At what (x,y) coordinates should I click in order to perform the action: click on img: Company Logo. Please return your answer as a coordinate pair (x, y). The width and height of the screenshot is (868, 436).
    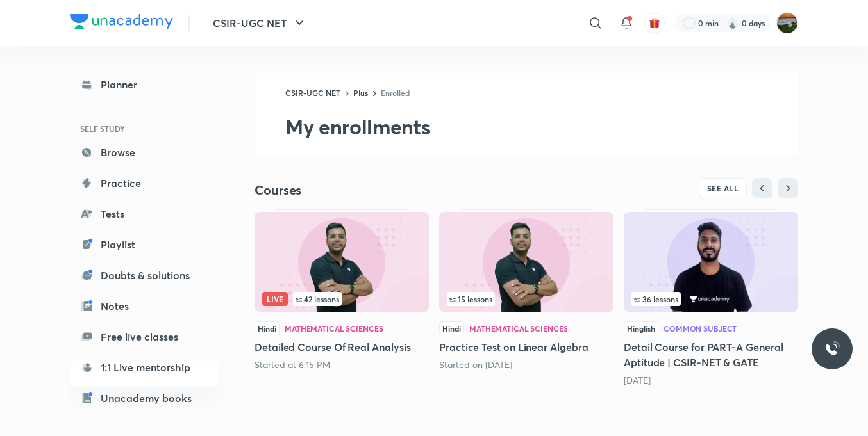
    Looking at the image, I should click on (121, 22).